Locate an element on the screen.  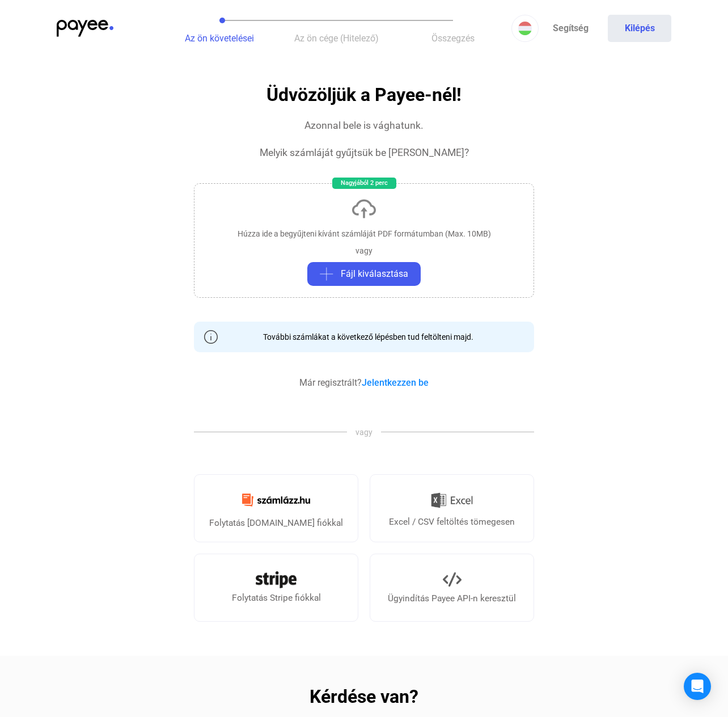
div: vagy is located at coordinates (364, 250).